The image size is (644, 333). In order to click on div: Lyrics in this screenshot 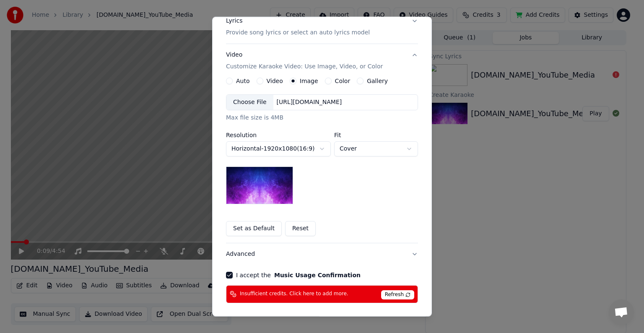, I will do `click(234, 21)`.